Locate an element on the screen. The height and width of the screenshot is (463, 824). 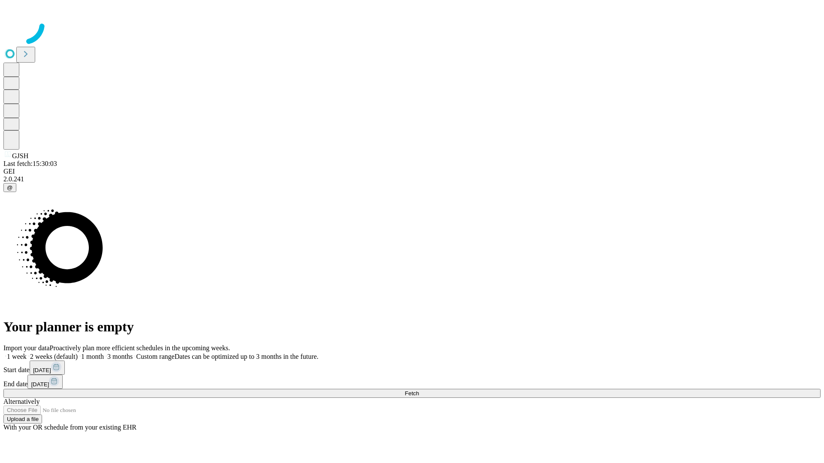
span: 1 month is located at coordinates (92, 357).